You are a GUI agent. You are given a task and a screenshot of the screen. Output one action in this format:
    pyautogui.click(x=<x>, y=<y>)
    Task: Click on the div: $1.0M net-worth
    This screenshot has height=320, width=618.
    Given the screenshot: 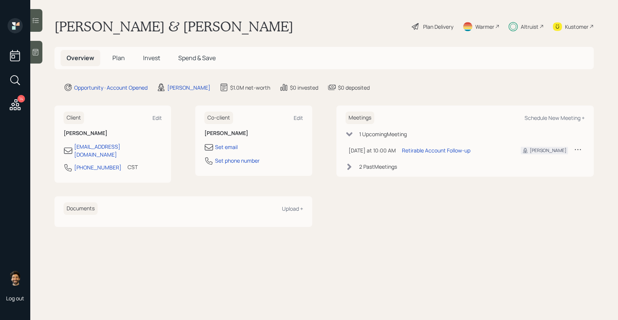 What is the action you would take?
    pyautogui.click(x=250, y=87)
    